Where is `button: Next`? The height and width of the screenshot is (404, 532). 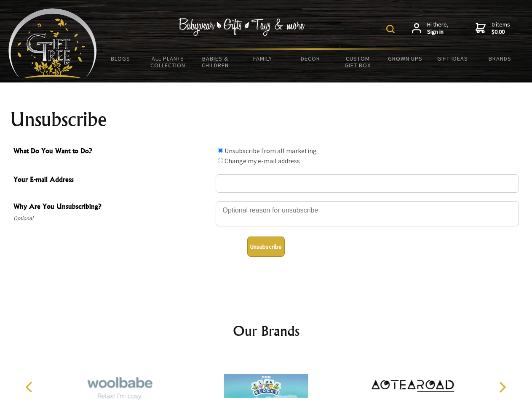
button: Next is located at coordinates (502, 387).